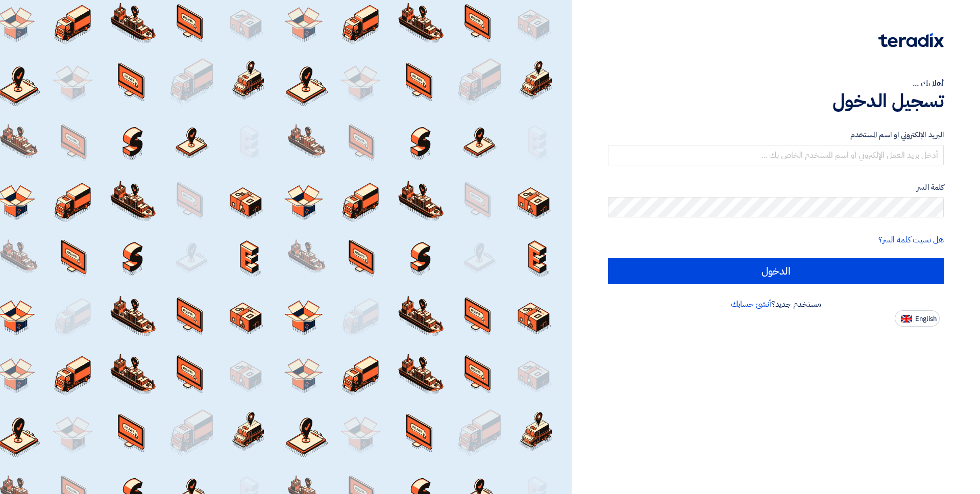 The image size is (980, 494). I want to click on a: أنشئ حسابك, so click(751, 304).